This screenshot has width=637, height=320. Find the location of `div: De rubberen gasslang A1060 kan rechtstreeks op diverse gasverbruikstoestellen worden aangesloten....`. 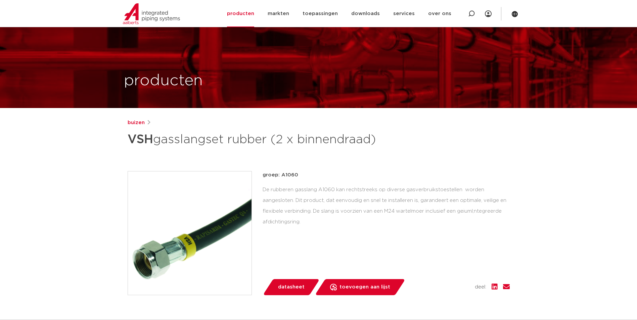

div: De rubberen gasslang A1060 kan rechtstreeks op diverse gasverbruikstoestellen worden aangesloten.... is located at coordinates (386, 206).